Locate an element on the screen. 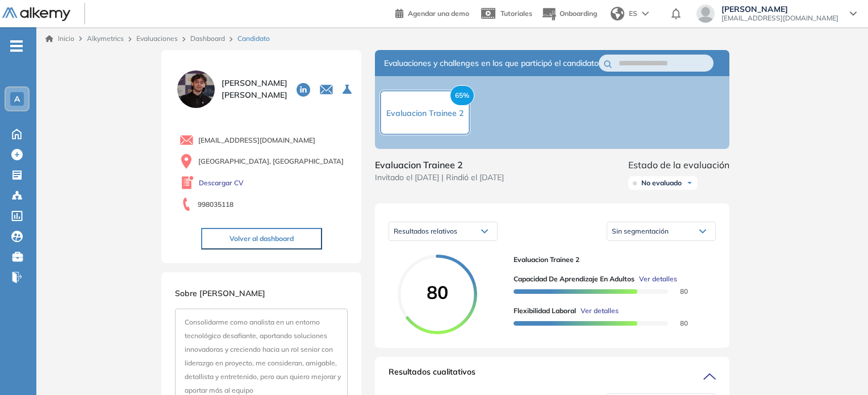 The width and height of the screenshot is (868, 395). img: arrow is located at coordinates (645, 14).